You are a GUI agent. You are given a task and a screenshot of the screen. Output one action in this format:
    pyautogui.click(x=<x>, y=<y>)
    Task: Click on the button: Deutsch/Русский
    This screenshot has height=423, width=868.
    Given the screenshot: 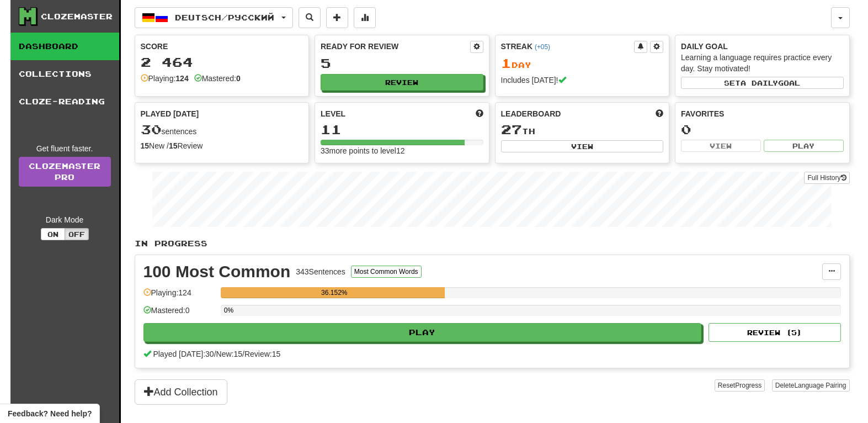 What is the action you would take?
    pyautogui.click(x=214, y=18)
    